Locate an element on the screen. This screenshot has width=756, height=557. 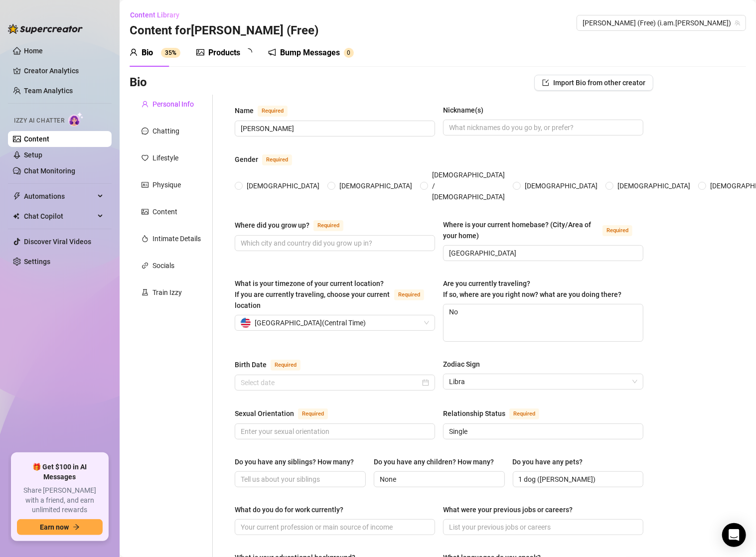
span: message is located at coordinates (145, 131).